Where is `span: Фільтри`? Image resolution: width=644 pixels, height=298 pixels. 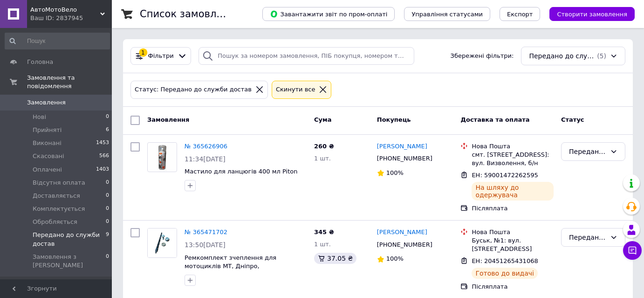
span: Фільтри is located at coordinates (161, 56).